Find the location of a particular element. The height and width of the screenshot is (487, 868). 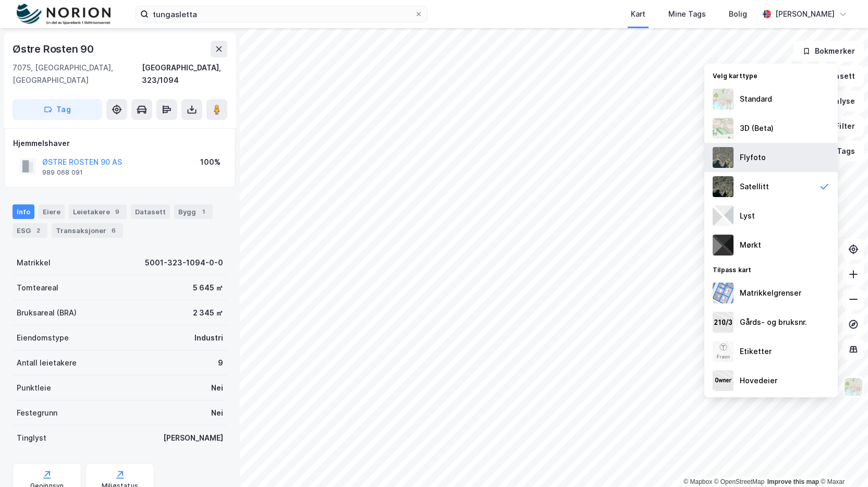

div: 100% is located at coordinates (210, 162).